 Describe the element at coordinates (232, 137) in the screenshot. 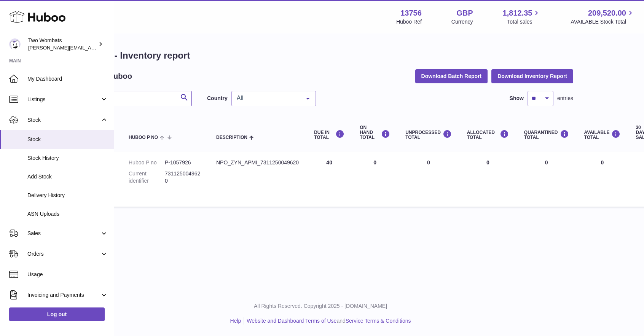

I see `span: Description` at that location.